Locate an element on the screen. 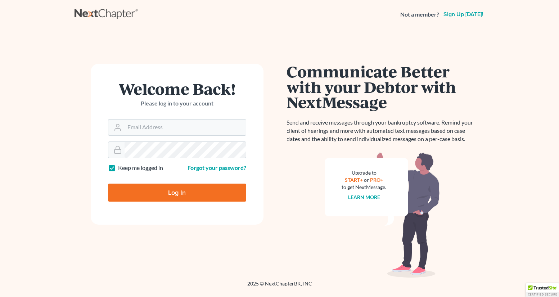 Image resolution: width=559 pixels, height=297 pixels. a: Forgot your password? is located at coordinates (217, 167).